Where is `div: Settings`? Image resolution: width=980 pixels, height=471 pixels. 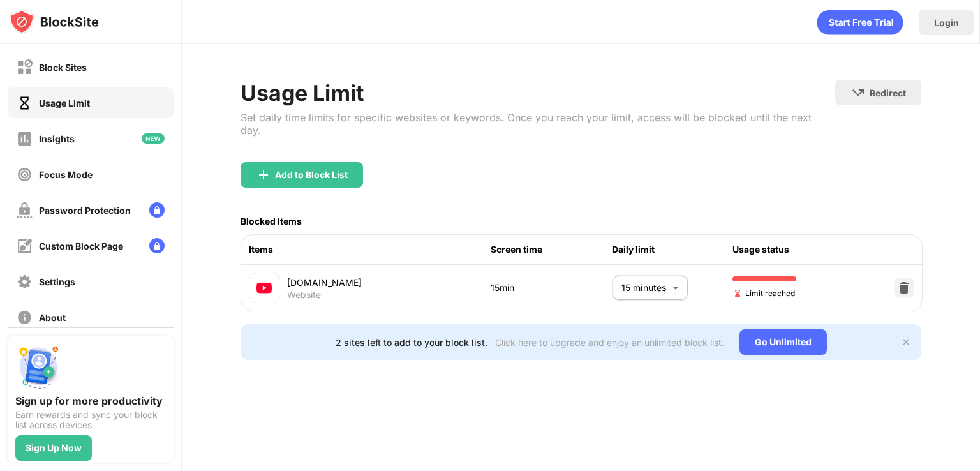 div: Settings is located at coordinates (57, 281).